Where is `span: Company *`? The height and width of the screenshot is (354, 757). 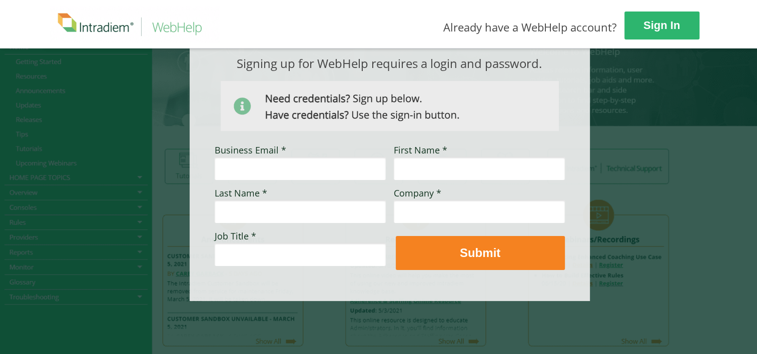
span: Company * is located at coordinates (417, 193).